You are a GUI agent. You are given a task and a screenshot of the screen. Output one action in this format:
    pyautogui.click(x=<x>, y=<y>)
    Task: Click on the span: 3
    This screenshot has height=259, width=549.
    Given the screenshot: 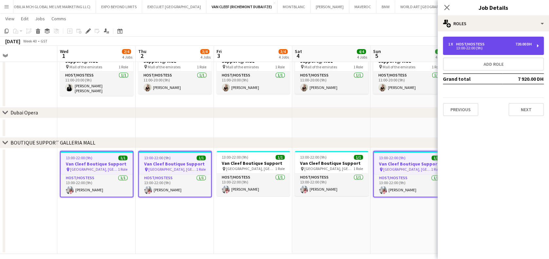 What is the action you would take?
    pyautogui.click(x=218, y=56)
    